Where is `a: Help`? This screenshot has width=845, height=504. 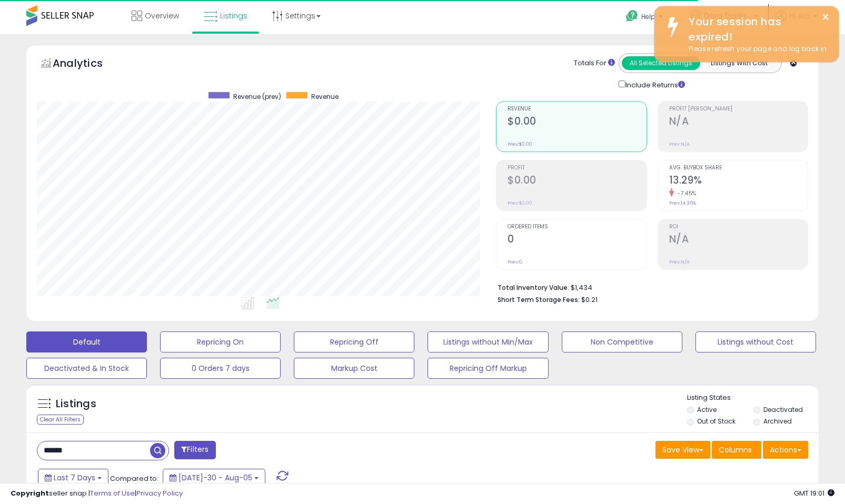 a: Help is located at coordinates (646, 18).